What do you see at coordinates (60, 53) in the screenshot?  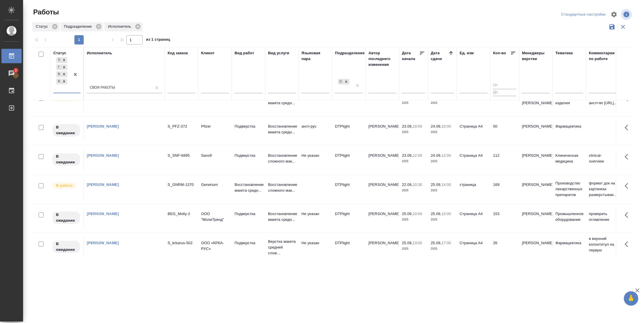 I see `div: Статус` at bounding box center [60, 53].